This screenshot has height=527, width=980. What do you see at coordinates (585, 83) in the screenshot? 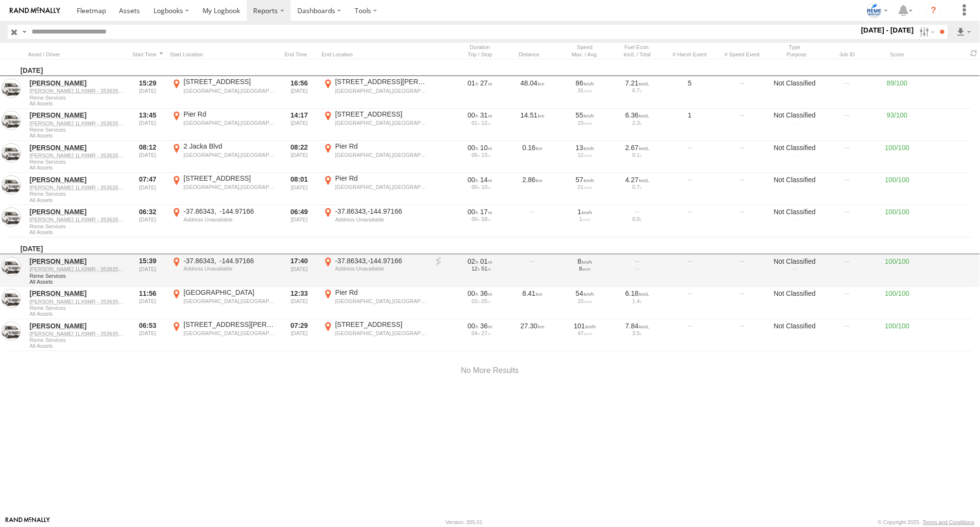
I see `div: 86` at bounding box center [585, 83].